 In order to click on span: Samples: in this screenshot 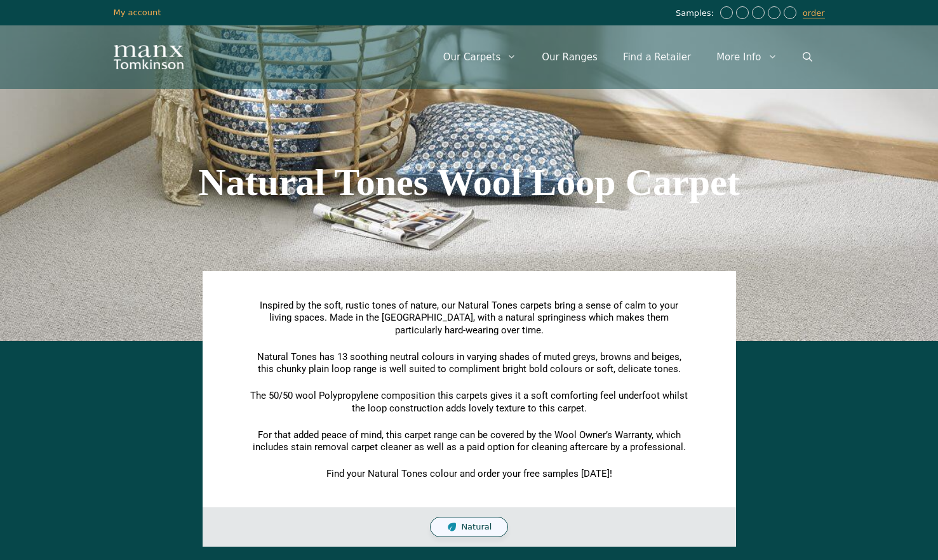, I will do `click(696, 13)`.